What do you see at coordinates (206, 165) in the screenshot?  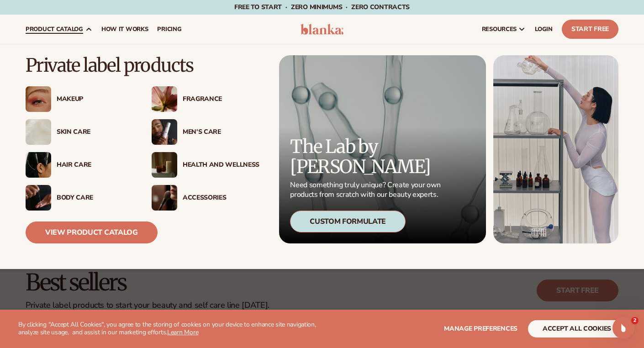 I see `a: Candles and incense on table. Health And Wellness` at bounding box center [206, 165].